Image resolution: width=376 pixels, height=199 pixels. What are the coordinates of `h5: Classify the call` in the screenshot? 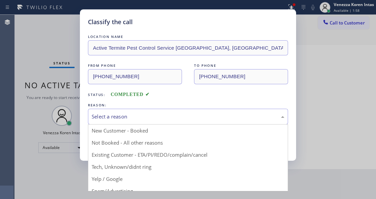 It's located at (110, 22).